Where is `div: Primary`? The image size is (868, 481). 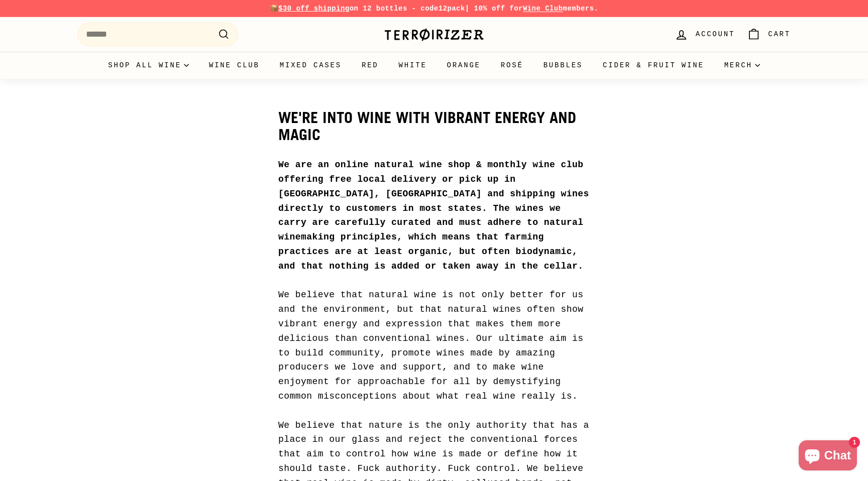 div: Primary is located at coordinates (434, 66).